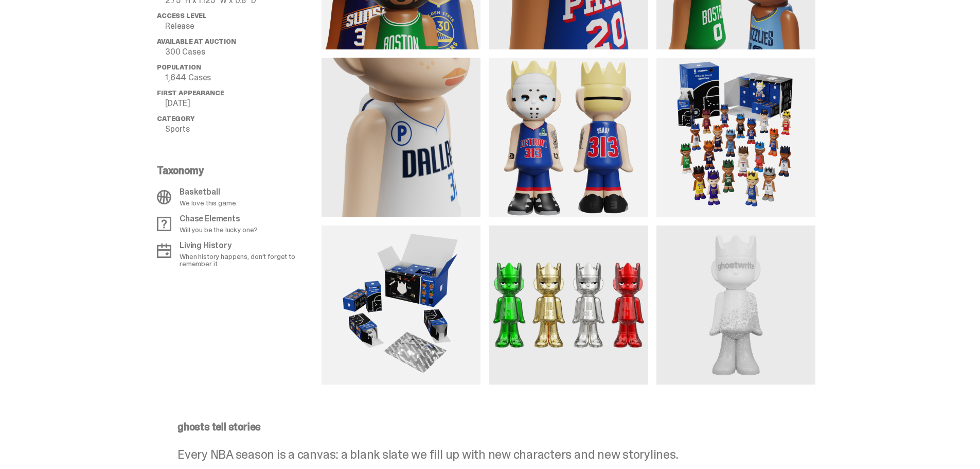 The height and width of the screenshot is (469, 980). Describe the element at coordinates (243, 26) in the screenshot. I see `p: Release` at that location.